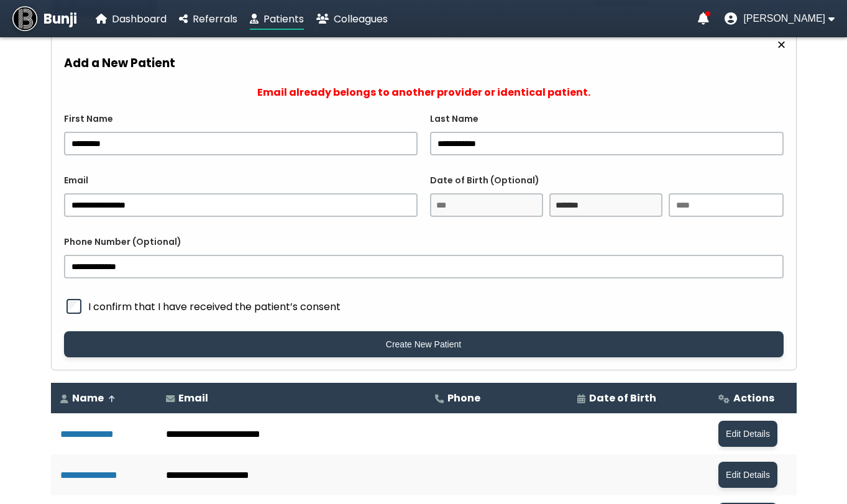 The image size is (847, 504). Describe the element at coordinates (208, 19) in the screenshot. I see `a: Referrals` at that location.